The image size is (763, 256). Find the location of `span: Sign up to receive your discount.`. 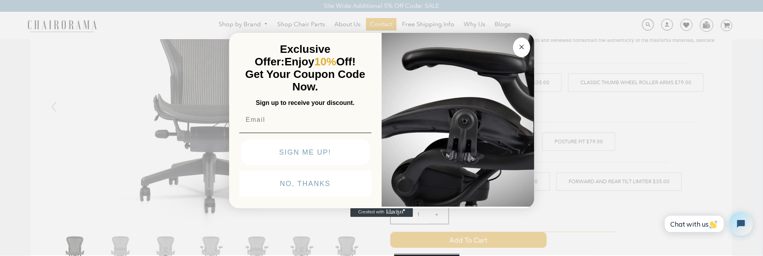

span: Sign up to receive your discount. is located at coordinates (305, 102).